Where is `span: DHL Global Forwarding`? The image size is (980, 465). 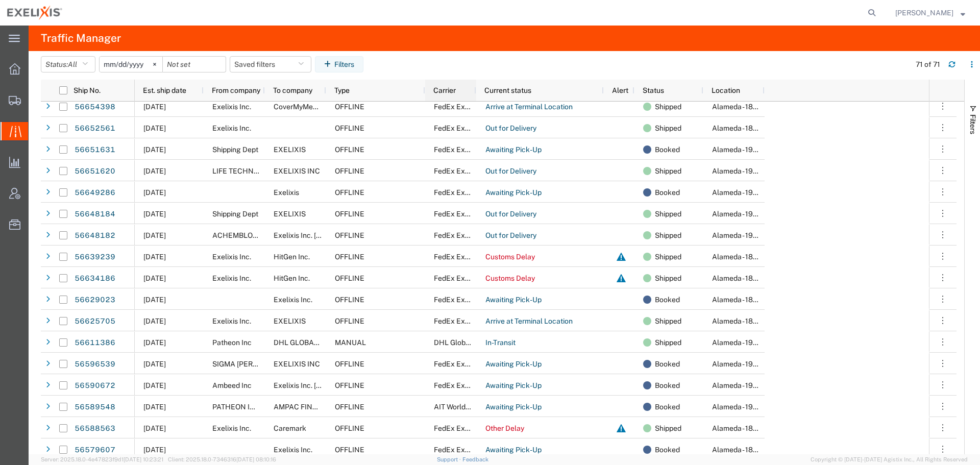 span: DHL Global Forwarding is located at coordinates (472, 342).